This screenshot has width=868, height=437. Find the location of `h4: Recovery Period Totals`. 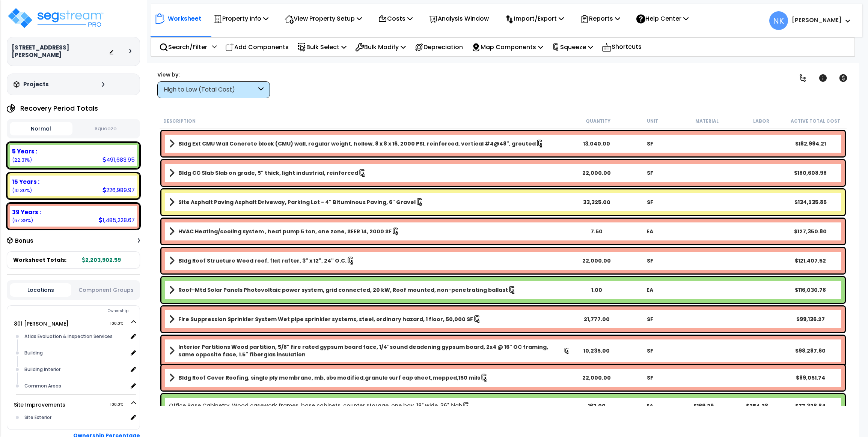

h4: Recovery Period Totals is located at coordinates (59, 109).